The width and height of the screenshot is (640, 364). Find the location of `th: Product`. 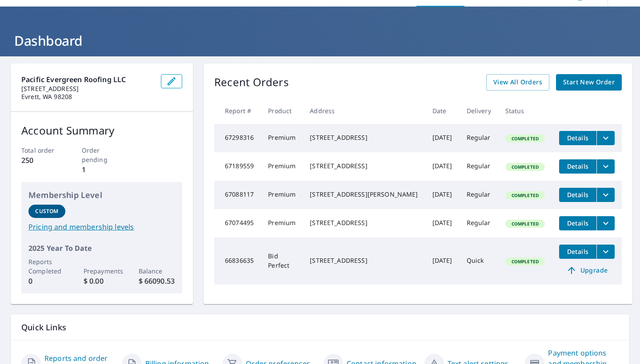

th: Product is located at coordinates (282, 110).